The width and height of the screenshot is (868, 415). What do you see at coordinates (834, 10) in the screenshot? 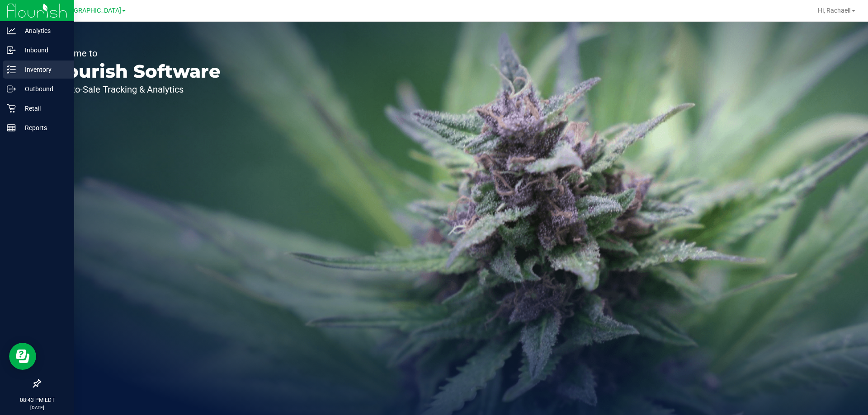
I see `span: Hi, Rachael!` at bounding box center [834, 10].